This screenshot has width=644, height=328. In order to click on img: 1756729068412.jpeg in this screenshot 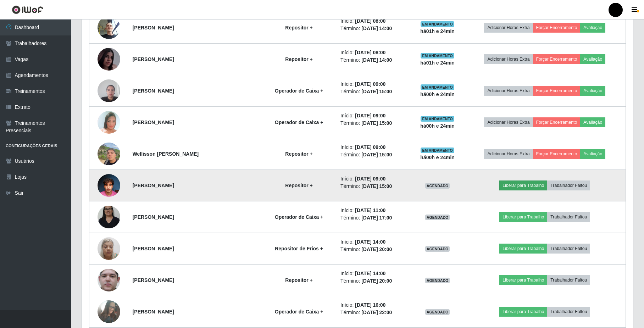, I will do `click(109, 217)`.